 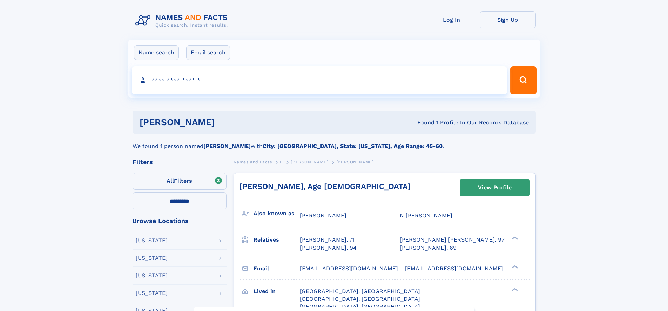 What do you see at coordinates (277, 269) in the screenshot?
I see `h3: Email` at bounding box center [277, 269].